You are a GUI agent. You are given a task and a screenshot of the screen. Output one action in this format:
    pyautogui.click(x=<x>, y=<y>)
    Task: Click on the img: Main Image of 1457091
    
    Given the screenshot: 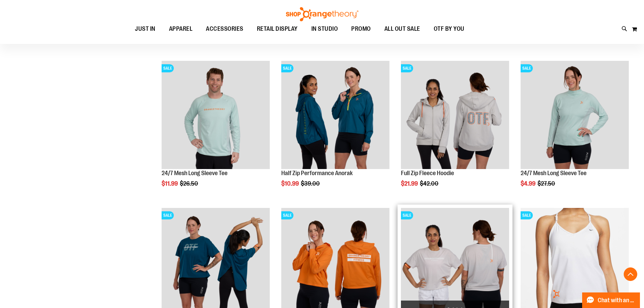 What is the action you would take?
    pyautogui.click(x=455, y=115)
    